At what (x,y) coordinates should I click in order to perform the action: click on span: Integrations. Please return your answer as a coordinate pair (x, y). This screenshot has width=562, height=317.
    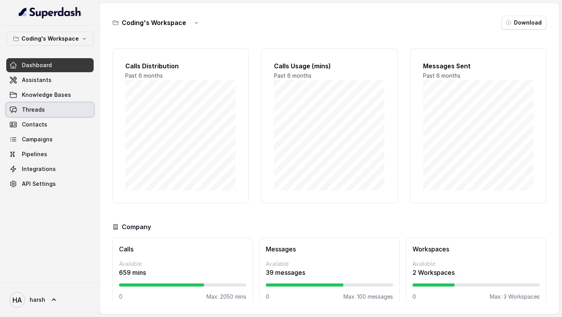
    Looking at the image, I should click on (39, 169).